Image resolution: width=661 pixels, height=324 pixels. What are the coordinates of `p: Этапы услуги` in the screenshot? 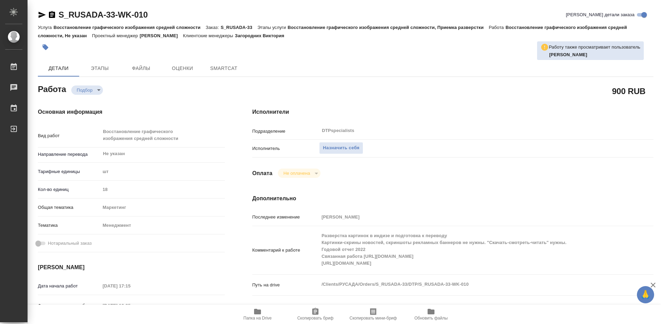 It's located at (273, 27).